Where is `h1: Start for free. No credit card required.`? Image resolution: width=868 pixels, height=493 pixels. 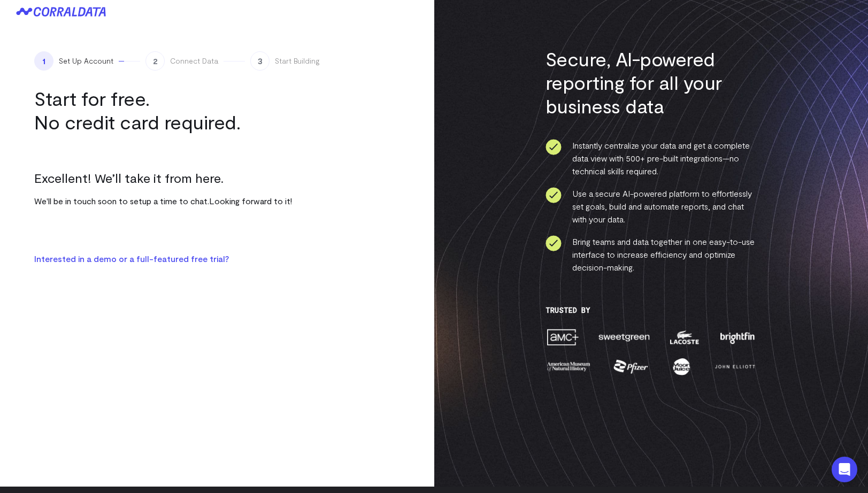 h1: Start for free. No credit card required. is located at coordinates (173, 110).